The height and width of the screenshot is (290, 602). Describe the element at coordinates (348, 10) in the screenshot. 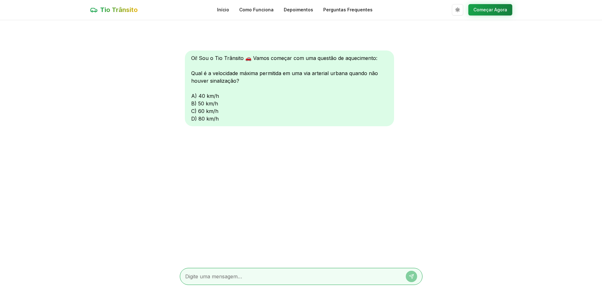

I see `a: Perguntas Frequentes` at that location.